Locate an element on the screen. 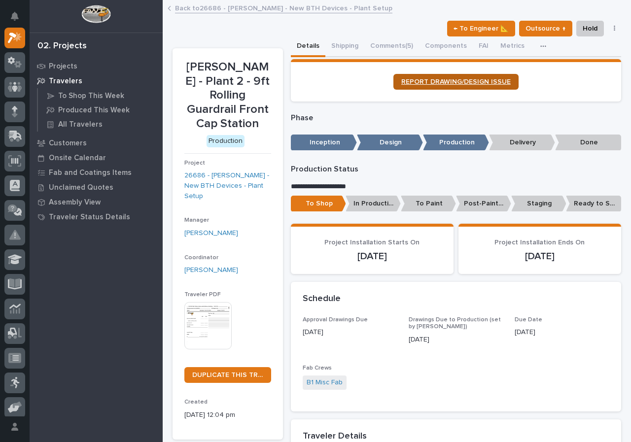  div: Notifications is located at coordinates (19, 20).